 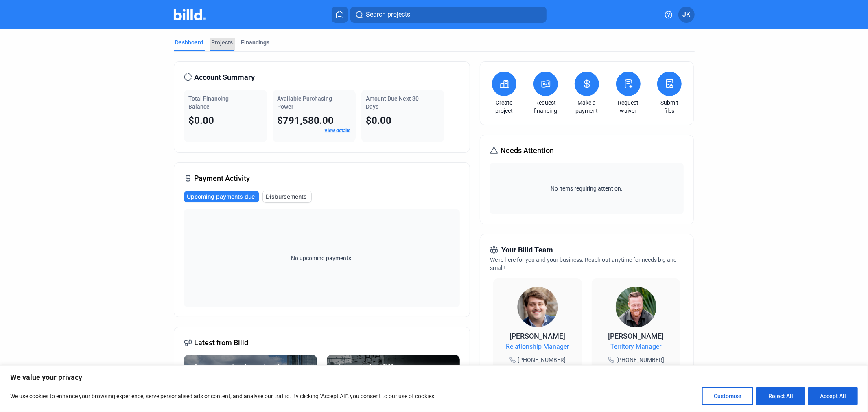 What do you see at coordinates (393, 103) in the screenshot?
I see `span: Amount Due Next 30 Days` at bounding box center [393, 103].